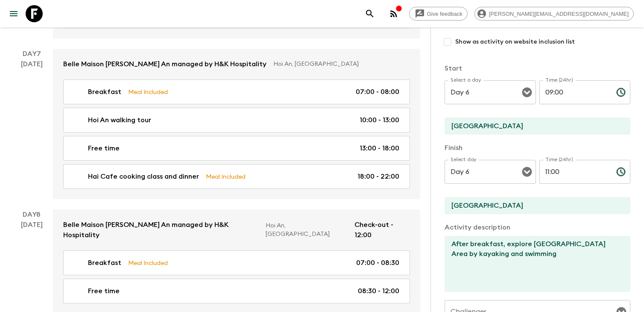 The width and height of the screenshot is (644, 312). I want to click on input: End Location (leave blank if same as Start), so click(534, 205).